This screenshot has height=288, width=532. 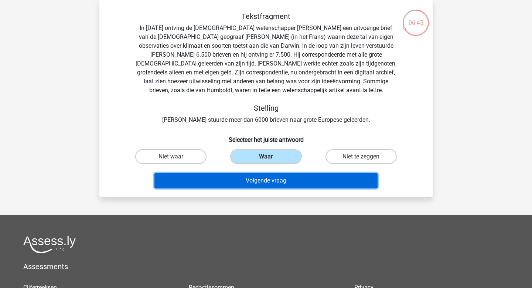 What do you see at coordinates (266, 266) in the screenshot?
I see `h5: Assessments` at bounding box center [266, 266].